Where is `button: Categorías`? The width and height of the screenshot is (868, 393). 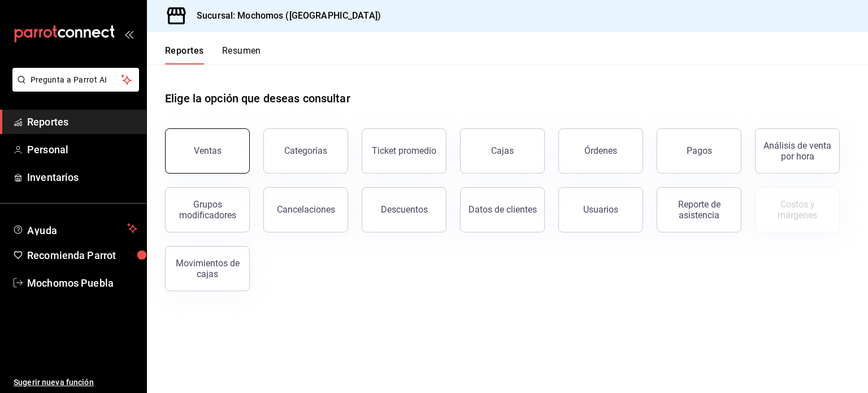 button: Categorías is located at coordinates (306, 151).